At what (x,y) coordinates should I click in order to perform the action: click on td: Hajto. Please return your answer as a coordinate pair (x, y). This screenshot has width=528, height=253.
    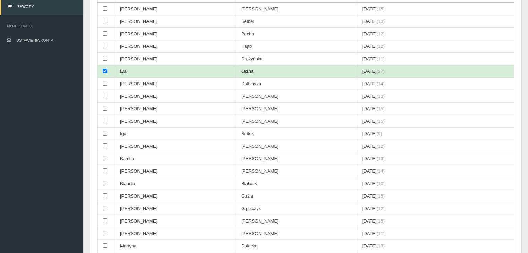
    Looking at the image, I should click on (296, 46).